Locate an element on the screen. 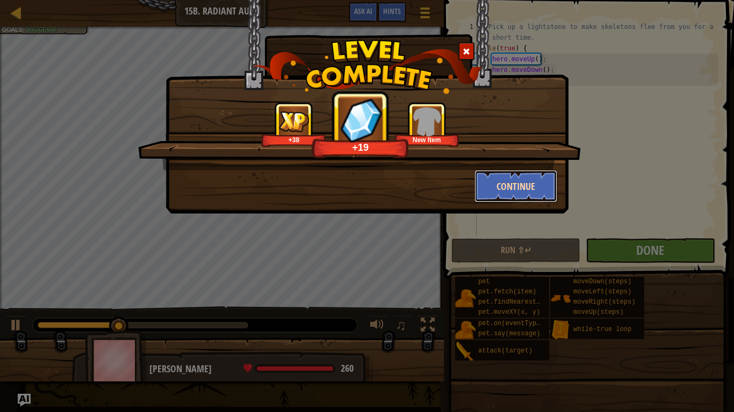 The height and width of the screenshot is (412, 734). div: New Item is located at coordinates (426, 140).